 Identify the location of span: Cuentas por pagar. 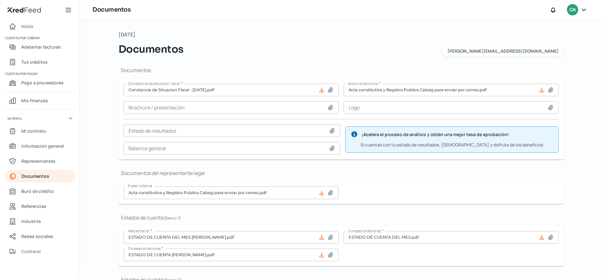
(40, 74).